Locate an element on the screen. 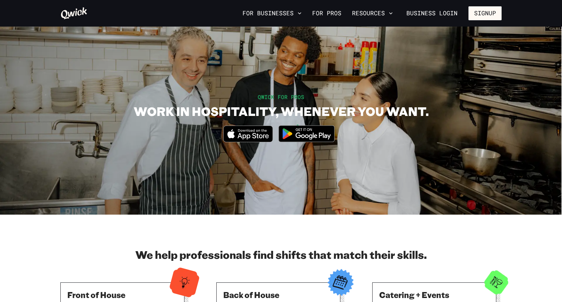 This screenshot has width=562, height=302. a: Business Login is located at coordinates (432, 13).